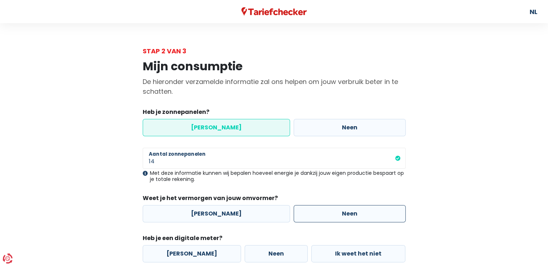  Describe the element at coordinates (274, 239) in the screenshot. I see `legend: Heb je een digitale meter?` at that location.